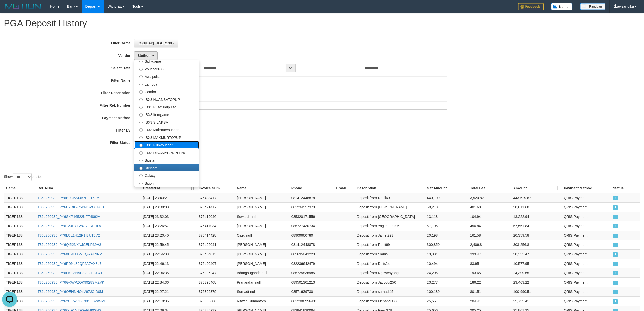  What do you see at coordinates (490, 282) in the screenshot?
I see `td: 186.22` at bounding box center [490, 282].